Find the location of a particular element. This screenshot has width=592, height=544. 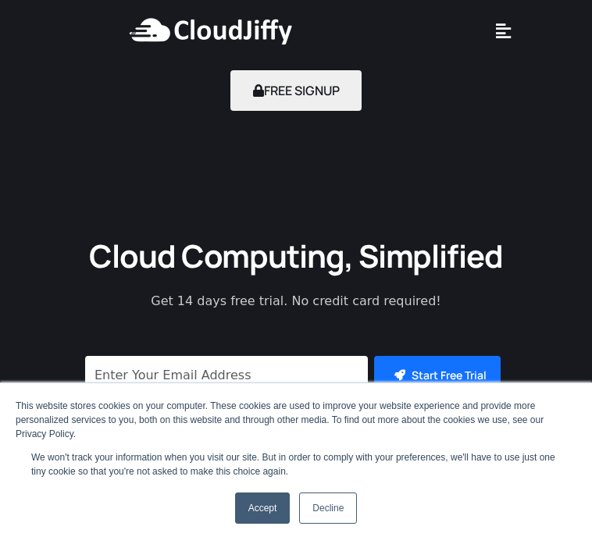

input: Enter Your Email Address is located at coordinates (226, 376).